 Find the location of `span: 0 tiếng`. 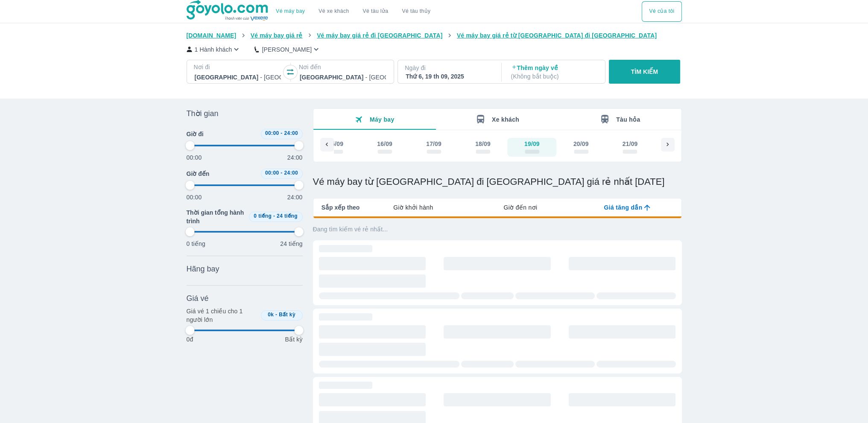

span: 0 tiếng is located at coordinates (263, 216).